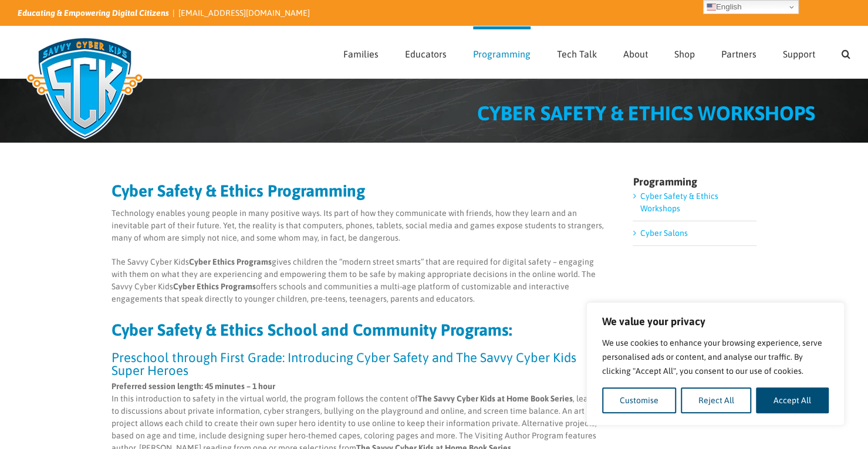 The image size is (868, 449). I want to click on h4: Programming, so click(694, 182).